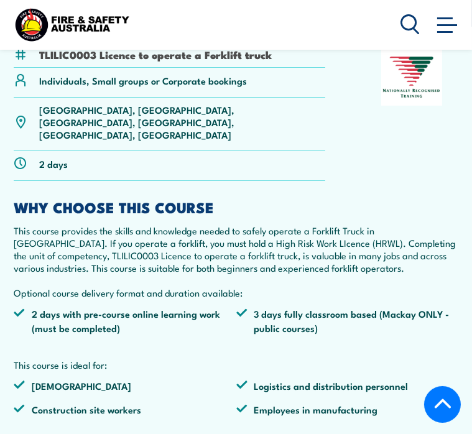 The height and width of the screenshot is (434, 472). I want to click on p: 2 days, so click(53, 163).